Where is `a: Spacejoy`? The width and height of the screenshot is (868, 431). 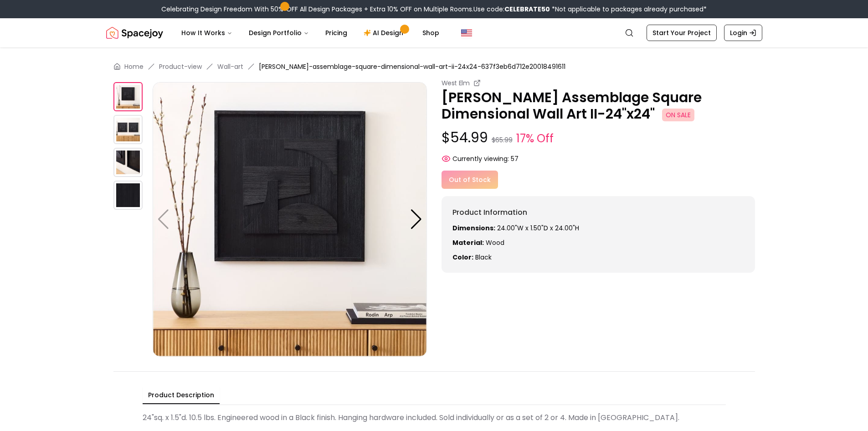
a: Spacejoy is located at coordinates (134, 33).